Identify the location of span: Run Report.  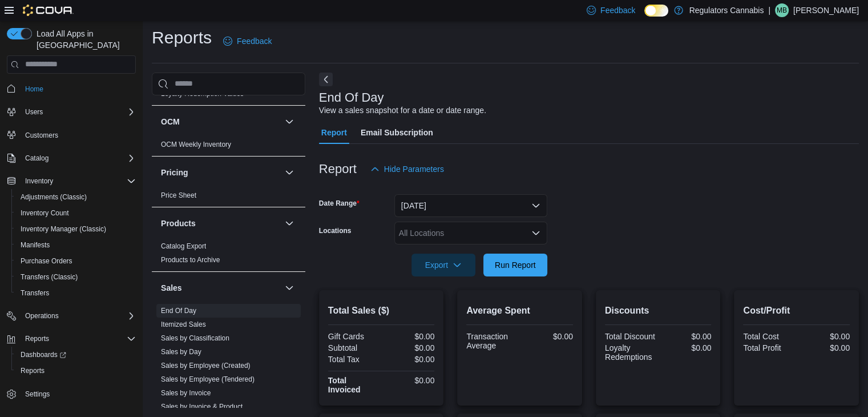
(516, 265).